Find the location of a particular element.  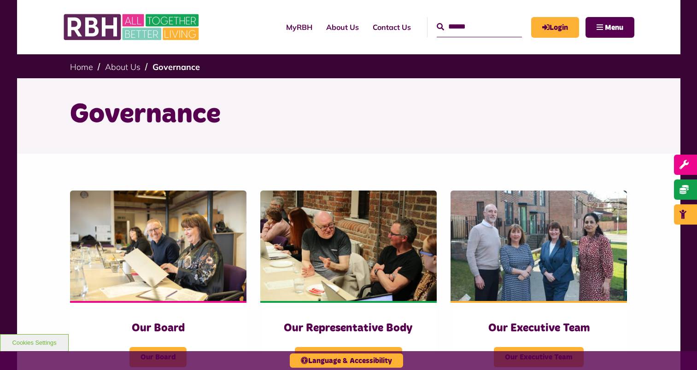

img: RBH Executive Team is located at coordinates (538, 246).